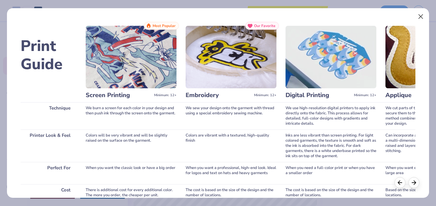 The width and height of the screenshot is (436, 206). Describe the element at coordinates (331, 116) in the screenshot. I see `div: We use high-resolution digital printers to apply ink directly onto the fabric. This process allow...` at that location.